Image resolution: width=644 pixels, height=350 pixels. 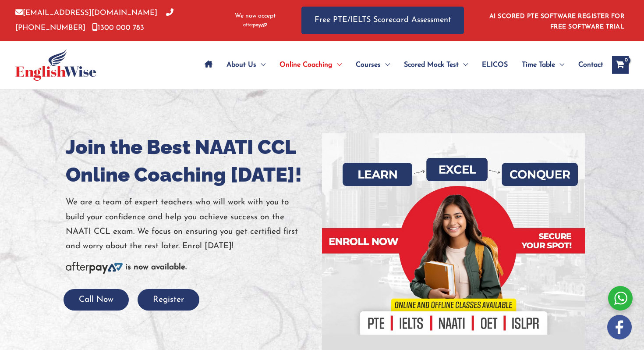 I want to click on a: Online CoachingMenu Toggle, so click(x=311, y=65).